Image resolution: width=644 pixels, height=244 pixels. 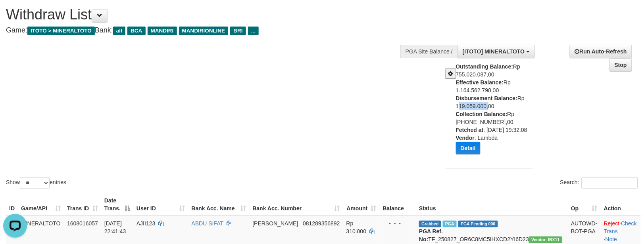 I want to click on a: Check Trans, so click(x=621, y=228).